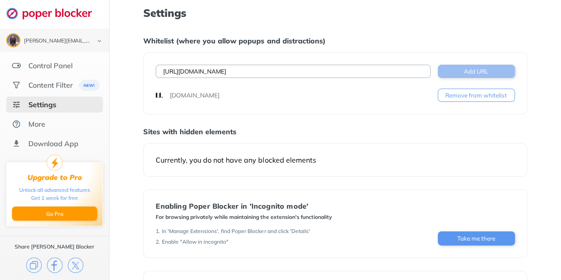  Describe the element at coordinates (54, 13) in the screenshot. I see `img: logo-webpage.svg` at that location.